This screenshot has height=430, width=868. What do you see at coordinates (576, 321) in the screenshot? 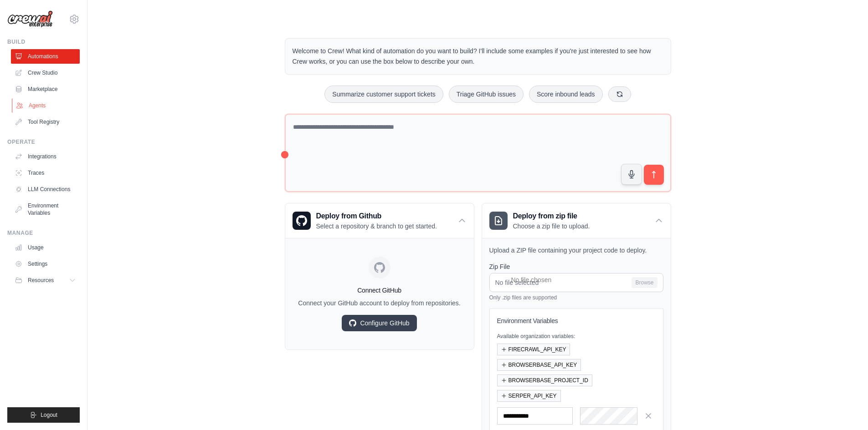
I see `h3: Environment Variables` at bounding box center [576, 321].